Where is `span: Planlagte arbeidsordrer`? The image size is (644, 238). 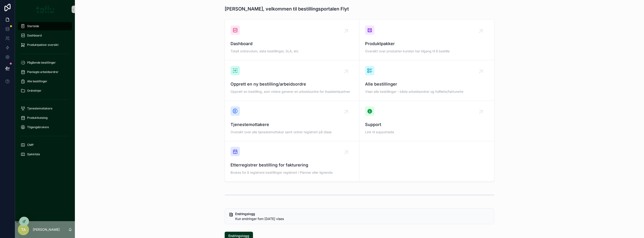
span: Planlagte arbeidsordrer is located at coordinates (43, 72).